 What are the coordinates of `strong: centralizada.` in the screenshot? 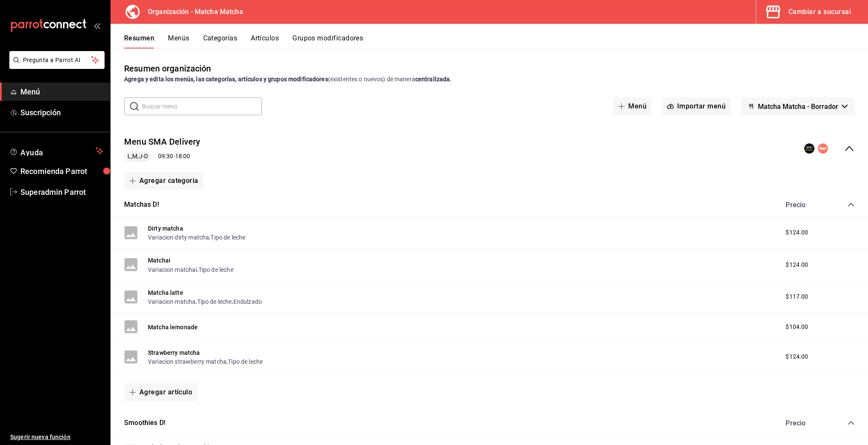 It's located at (434, 79).